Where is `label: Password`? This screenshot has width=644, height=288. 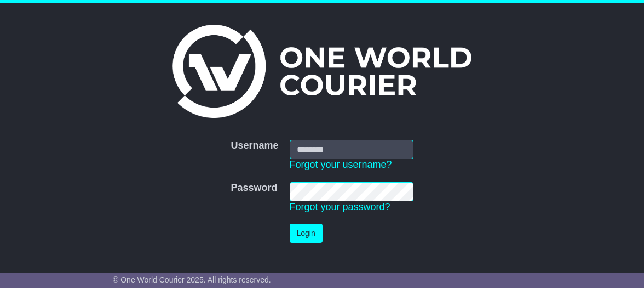 label: Password is located at coordinates (253, 188).